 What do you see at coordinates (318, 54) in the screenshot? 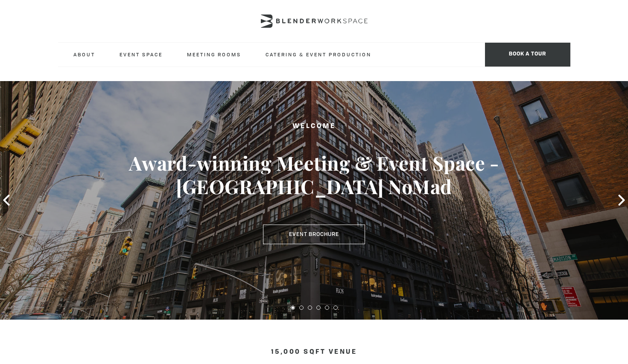
I see `a: Catering & Event Production` at bounding box center [318, 54].